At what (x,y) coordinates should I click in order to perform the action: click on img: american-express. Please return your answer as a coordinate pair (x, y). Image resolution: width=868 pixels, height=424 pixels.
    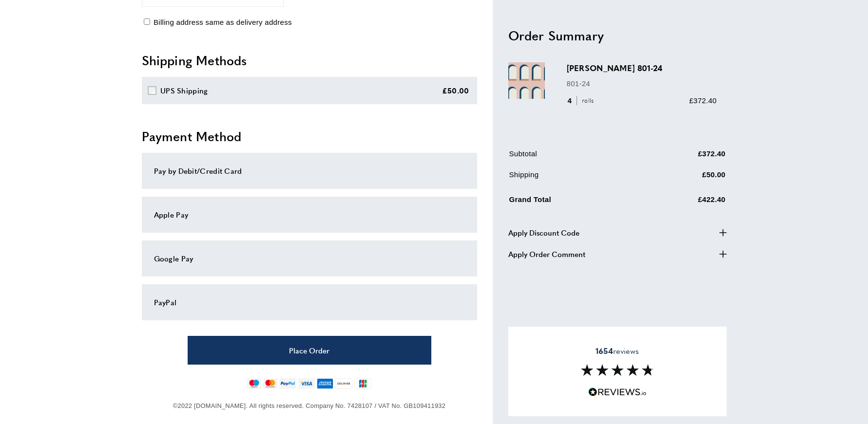
    Looking at the image, I should click on (325, 383).